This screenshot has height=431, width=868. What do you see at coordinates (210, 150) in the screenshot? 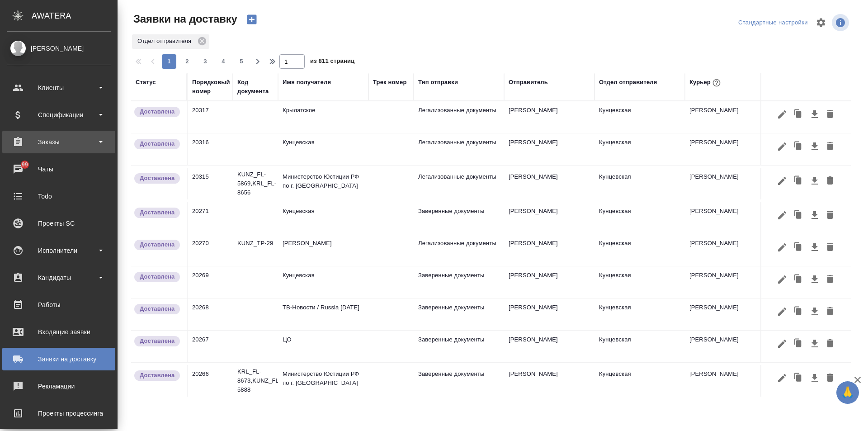
I see `td: 20316` at bounding box center [210, 150].